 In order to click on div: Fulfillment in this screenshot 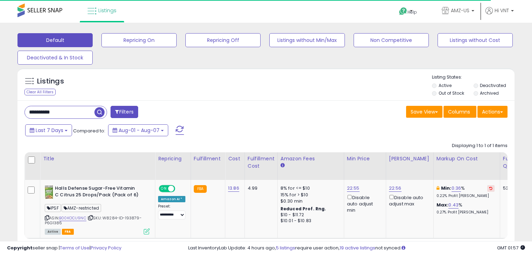, I will do `click(208, 159)`.